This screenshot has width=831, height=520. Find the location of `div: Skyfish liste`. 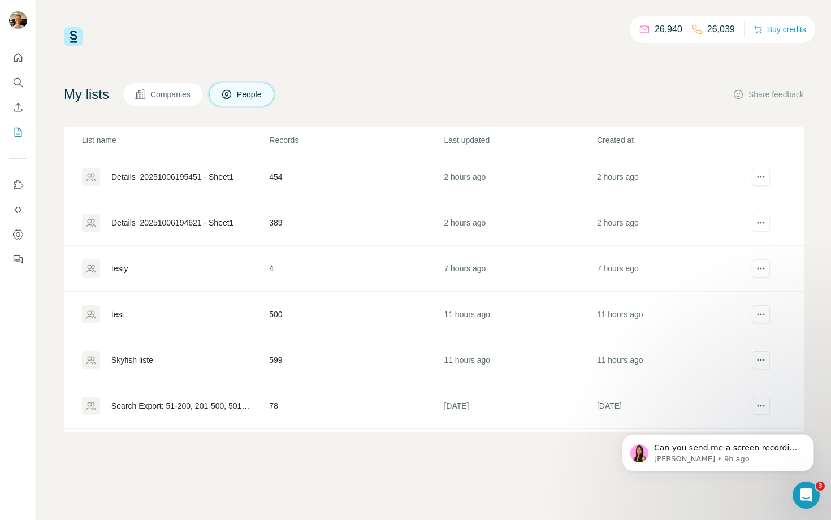

div: Skyfish liste is located at coordinates (132, 360).